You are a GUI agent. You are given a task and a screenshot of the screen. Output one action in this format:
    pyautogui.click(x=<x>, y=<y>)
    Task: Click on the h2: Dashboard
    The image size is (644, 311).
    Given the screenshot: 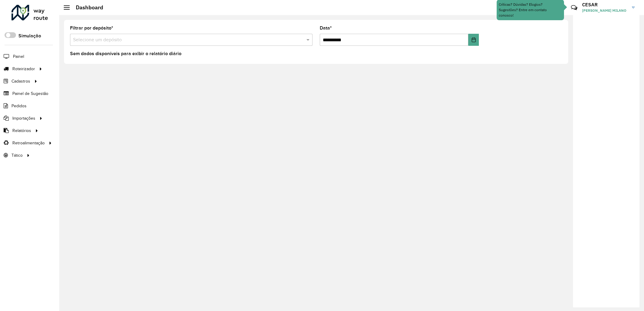 What is the action you would take?
    pyautogui.click(x=87, y=7)
    